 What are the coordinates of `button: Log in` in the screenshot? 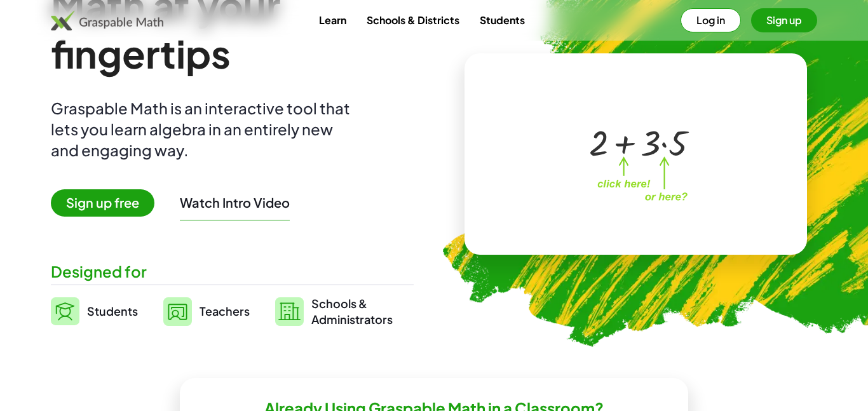 It's located at (711, 20).